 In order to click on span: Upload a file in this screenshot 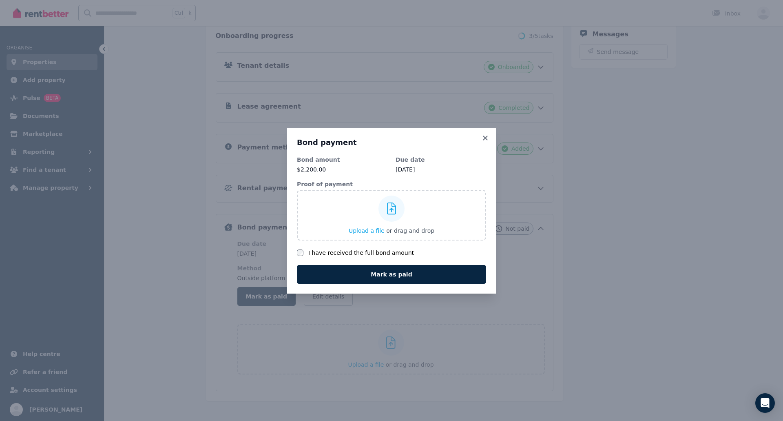, I will do `click(367, 231)`.